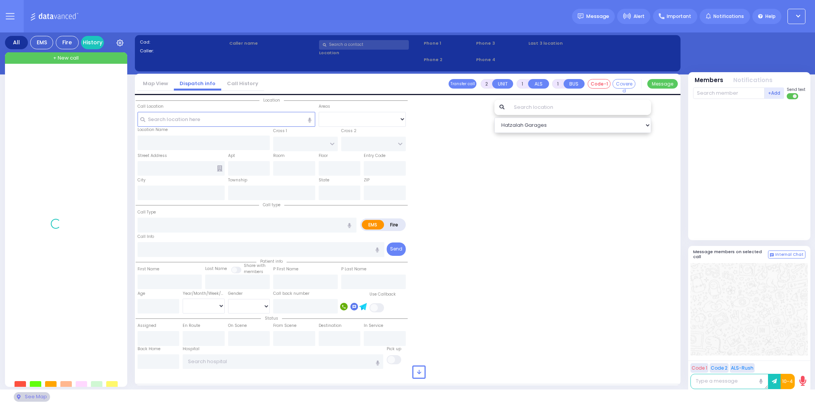  I want to click on label: Caller:, so click(183, 51).